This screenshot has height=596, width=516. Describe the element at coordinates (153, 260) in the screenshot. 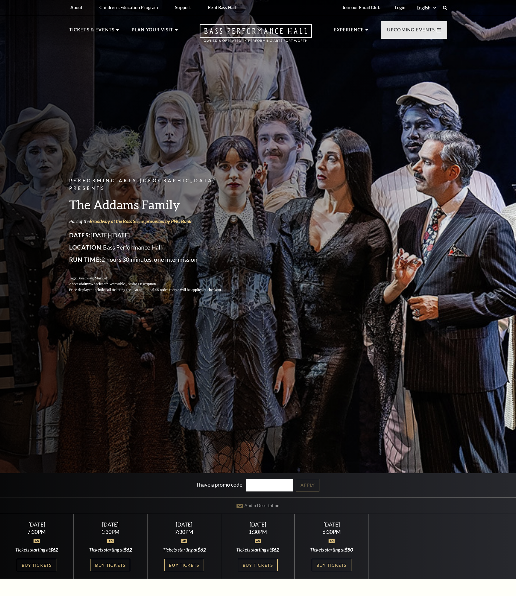

I see `p: 2 hours 30 minutes, one intermission` at that location.